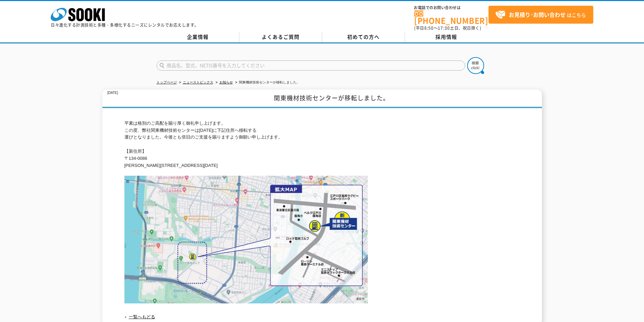 This screenshot has height=322, width=644. I want to click on p: 日々進化する計測技術と多種・多様化するニーズにレンタルでお応えします。, so click(125, 25).